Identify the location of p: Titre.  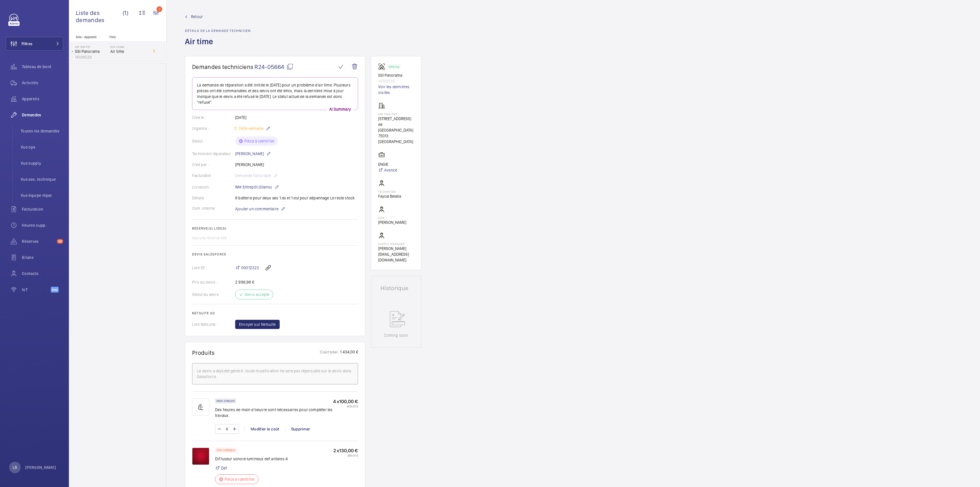
(128, 37).